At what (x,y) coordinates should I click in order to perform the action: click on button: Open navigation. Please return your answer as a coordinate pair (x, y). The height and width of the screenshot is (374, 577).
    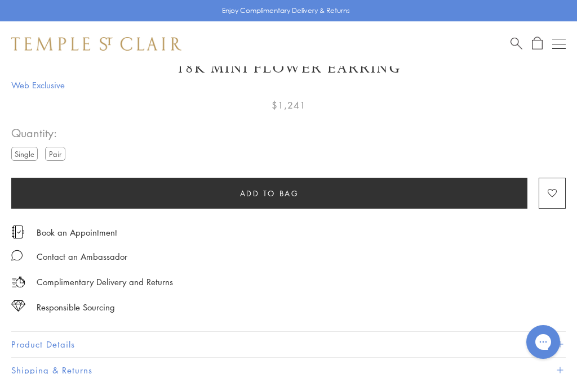
    Looking at the image, I should click on (559, 44).